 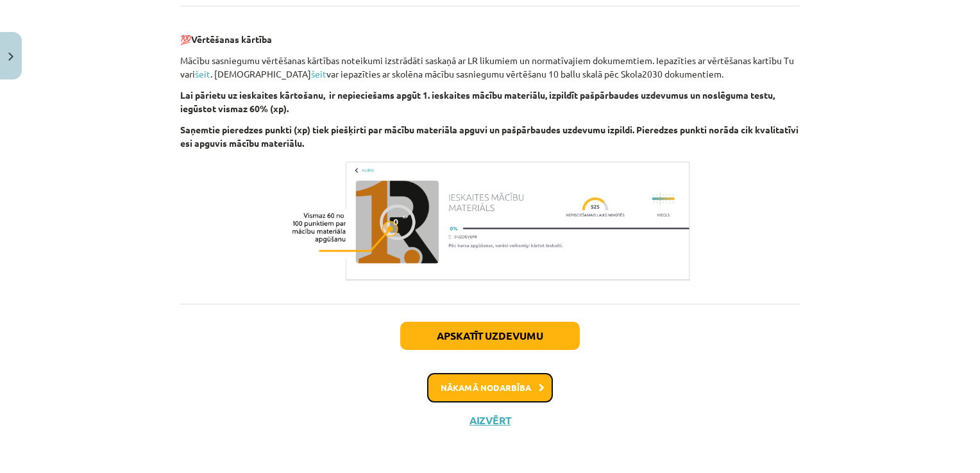 What do you see at coordinates (231, 39) in the screenshot?
I see `b: Vērtēšanas kārtība` at bounding box center [231, 39].